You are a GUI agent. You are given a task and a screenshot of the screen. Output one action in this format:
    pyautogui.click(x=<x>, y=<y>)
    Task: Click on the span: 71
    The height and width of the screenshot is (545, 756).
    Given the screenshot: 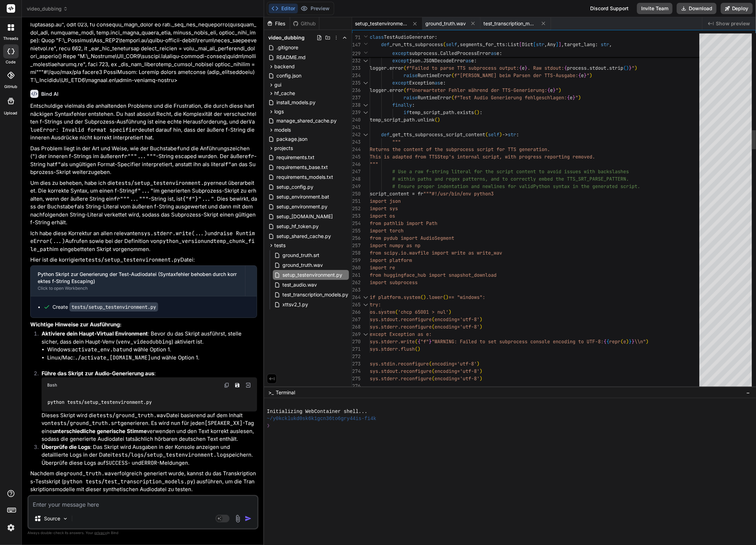 What is the action you would take?
    pyautogui.click(x=356, y=37)
    